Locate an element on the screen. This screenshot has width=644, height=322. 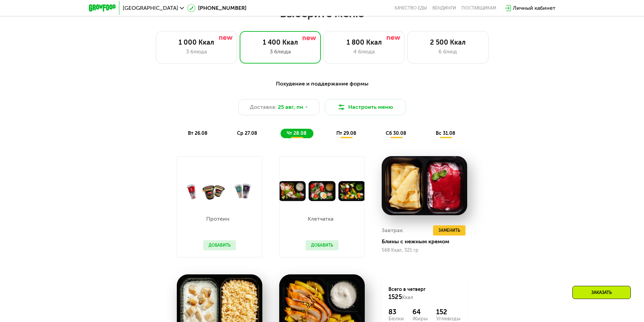
div: Заказать is located at coordinates (601, 292).